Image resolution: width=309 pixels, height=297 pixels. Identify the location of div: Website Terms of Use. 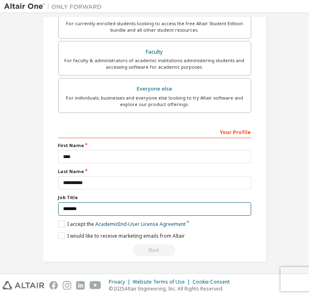
(162, 282).